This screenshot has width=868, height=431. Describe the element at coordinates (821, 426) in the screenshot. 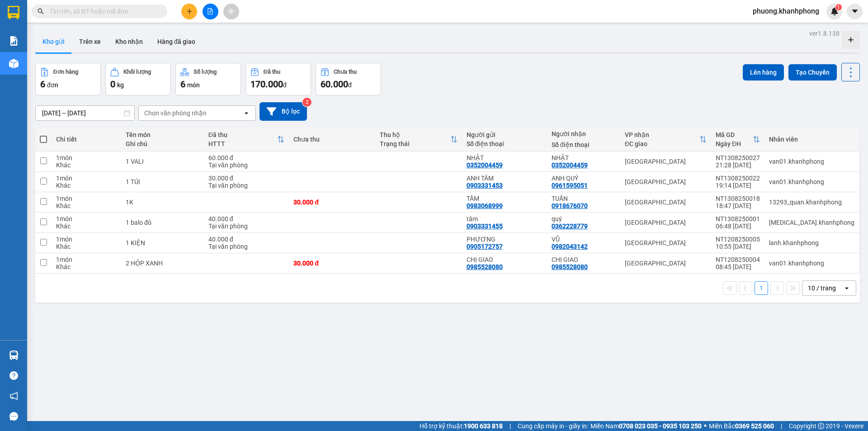

I see `span: copyright` at that location.